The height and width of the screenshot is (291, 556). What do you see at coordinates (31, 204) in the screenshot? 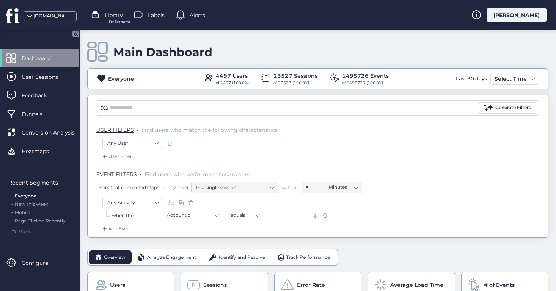
I see `span: New this week` at bounding box center [31, 204].